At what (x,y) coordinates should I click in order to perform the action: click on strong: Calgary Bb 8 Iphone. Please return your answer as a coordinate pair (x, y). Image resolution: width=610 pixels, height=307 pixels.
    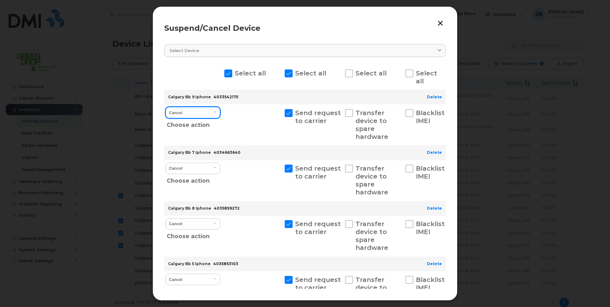
    Looking at the image, I should click on (190, 208).